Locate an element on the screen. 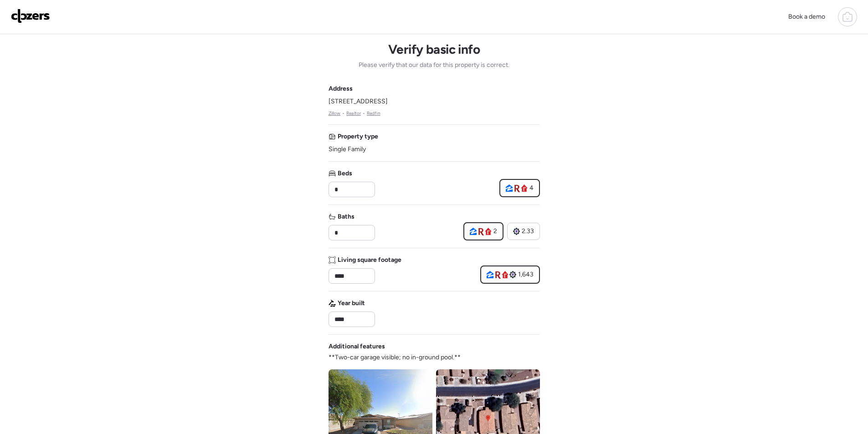 The width and height of the screenshot is (868, 434). span: Living square footage is located at coordinates (369, 260).